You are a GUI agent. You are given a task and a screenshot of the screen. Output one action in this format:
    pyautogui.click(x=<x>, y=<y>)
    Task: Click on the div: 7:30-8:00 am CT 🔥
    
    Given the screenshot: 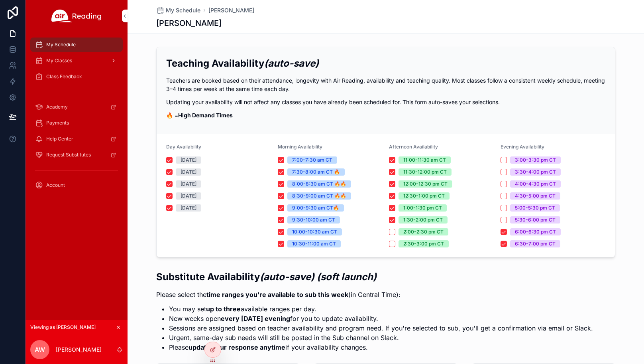 What is the action you would take?
    pyautogui.click(x=316, y=172)
    